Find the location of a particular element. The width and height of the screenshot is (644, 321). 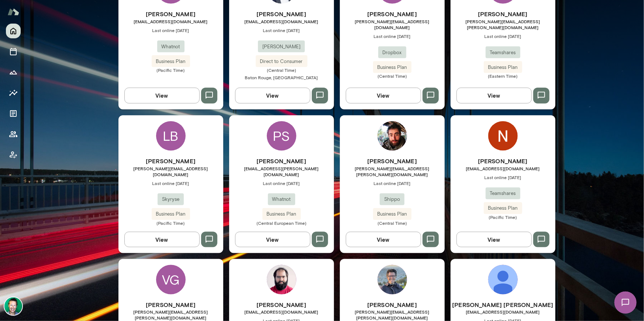

span: Shippo is located at coordinates (392, 200).